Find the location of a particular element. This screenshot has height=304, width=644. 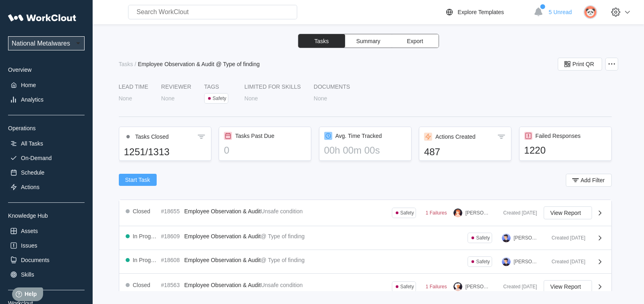

button: Export is located at coordinates (415, 41).